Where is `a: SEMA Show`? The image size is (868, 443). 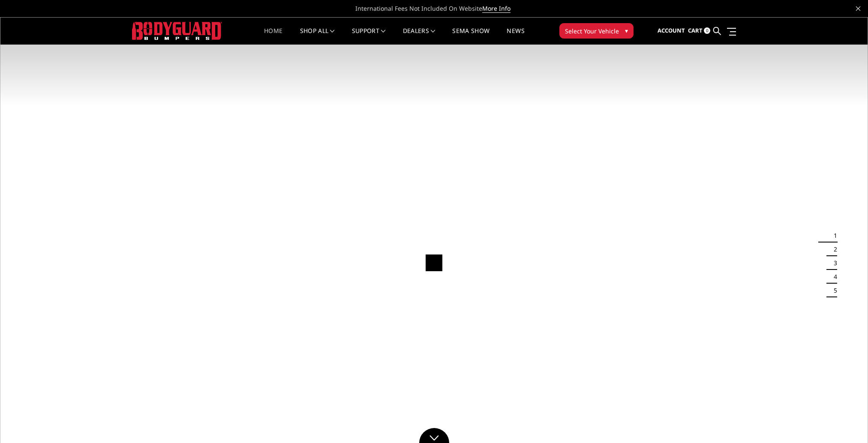 a: SEMA Show is located at coordinates (471, 36).